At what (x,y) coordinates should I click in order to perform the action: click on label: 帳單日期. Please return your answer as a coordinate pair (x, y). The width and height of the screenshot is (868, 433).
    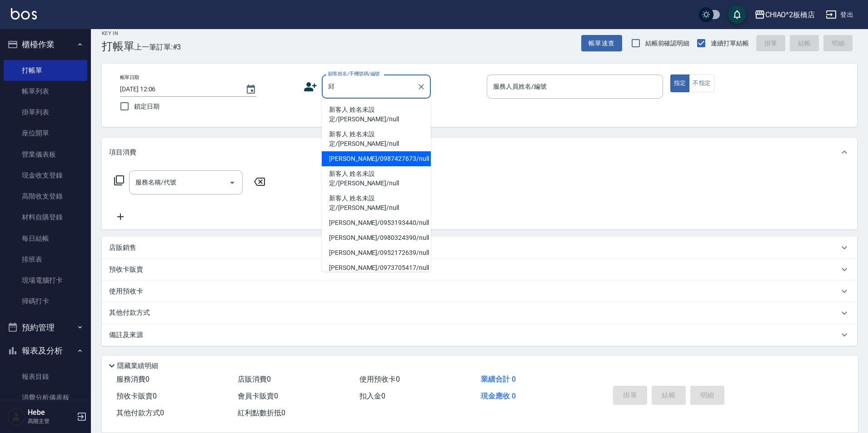
    Looking at the image, I should click on (129, 78).